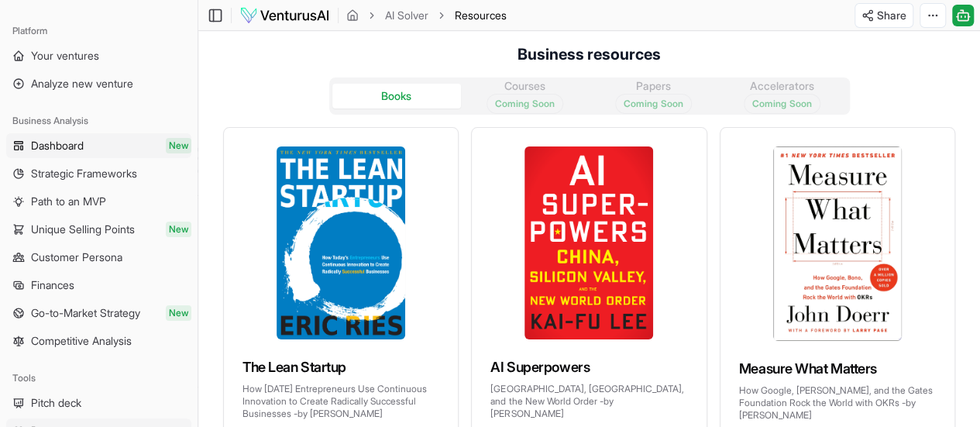 Image resolution: width=980 pixels, height=427 pixels. I want to click on span: Pitch deck, so click(55, 403).